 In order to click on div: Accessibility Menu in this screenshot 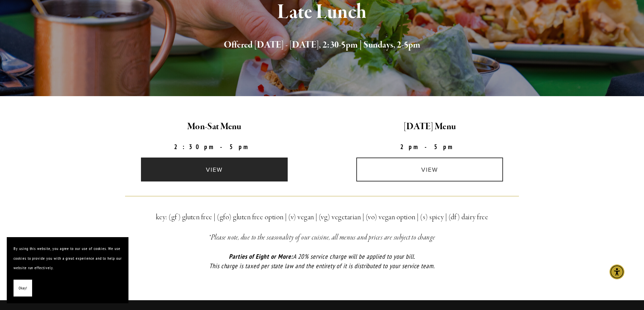, I will do `click(617, 272)`.